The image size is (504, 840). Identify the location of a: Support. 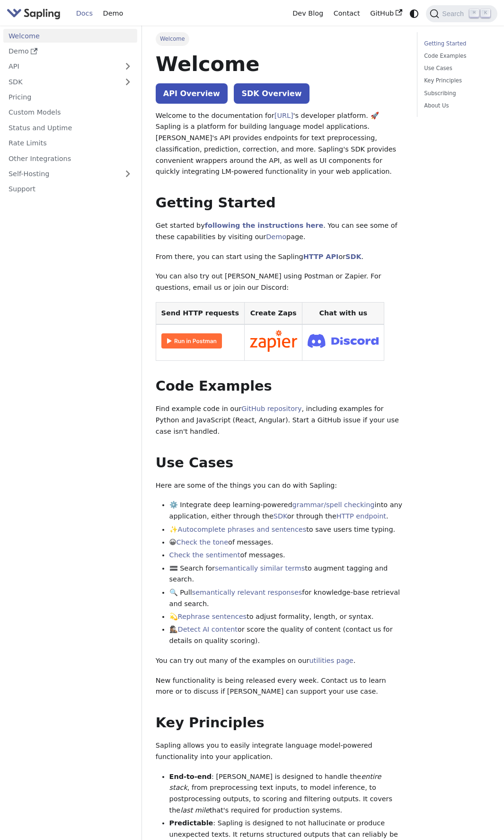
(70, 189).